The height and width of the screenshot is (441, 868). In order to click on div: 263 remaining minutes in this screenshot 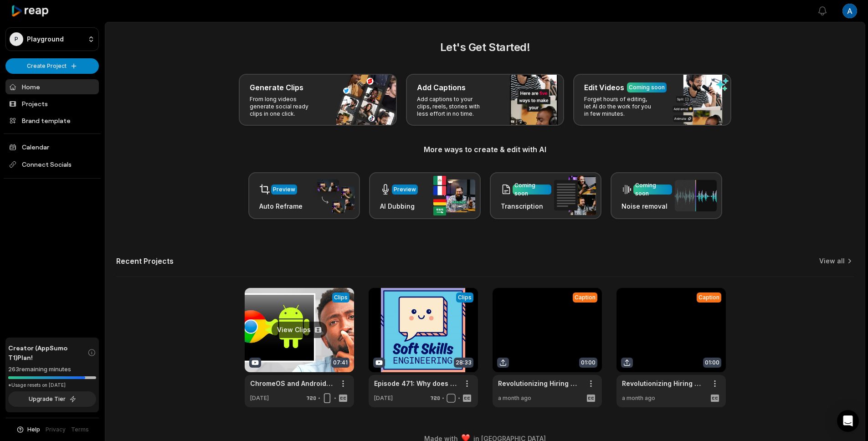, I will do `click(52, 369)`.